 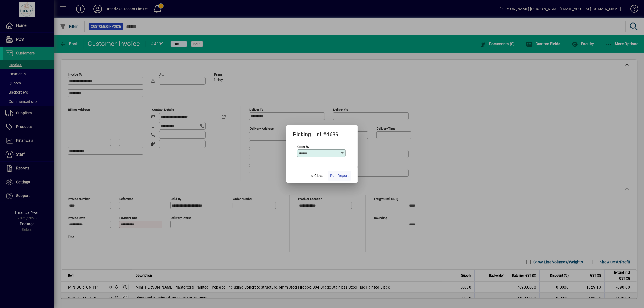 What do you see at coordinates (317, 175) in the screenshot?
I see `span: Close` at bounding box center [317, 175].